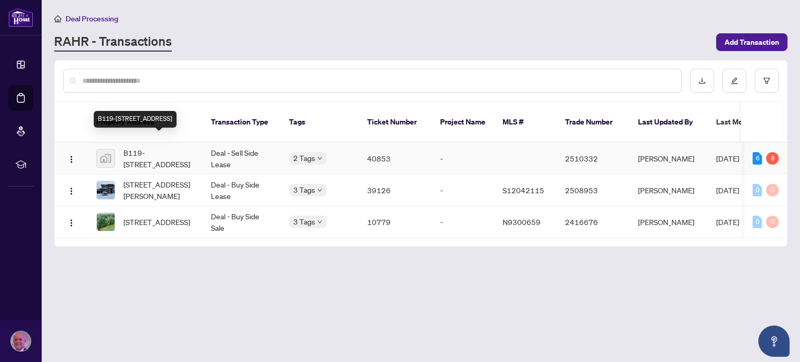  Describe the element at coordinates (395, 158) in the screenshot. I see `td: 40853` at that location.